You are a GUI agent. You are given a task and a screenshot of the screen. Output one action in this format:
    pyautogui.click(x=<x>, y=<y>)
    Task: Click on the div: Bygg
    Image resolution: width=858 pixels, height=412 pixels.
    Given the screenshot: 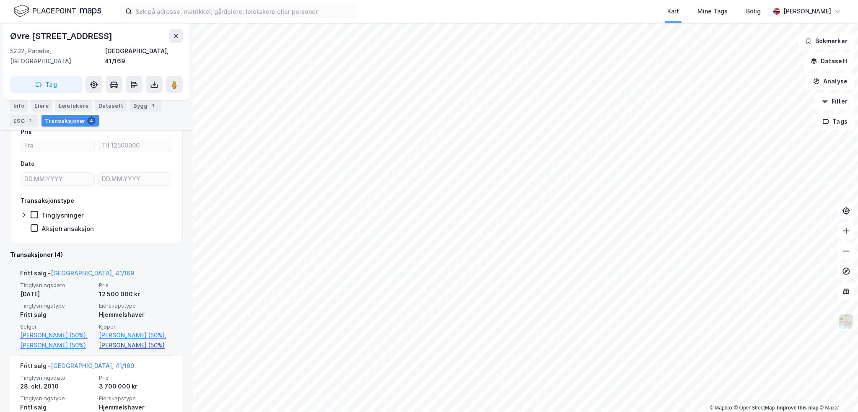 What is the action you would take?
    pyautogui.click(x=145, y=106)
    